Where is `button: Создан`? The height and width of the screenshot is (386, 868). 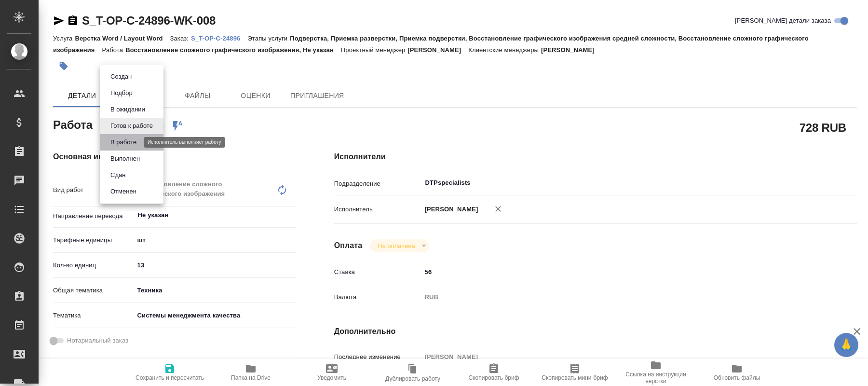
button: Создан is located at coordinates (121, 77).